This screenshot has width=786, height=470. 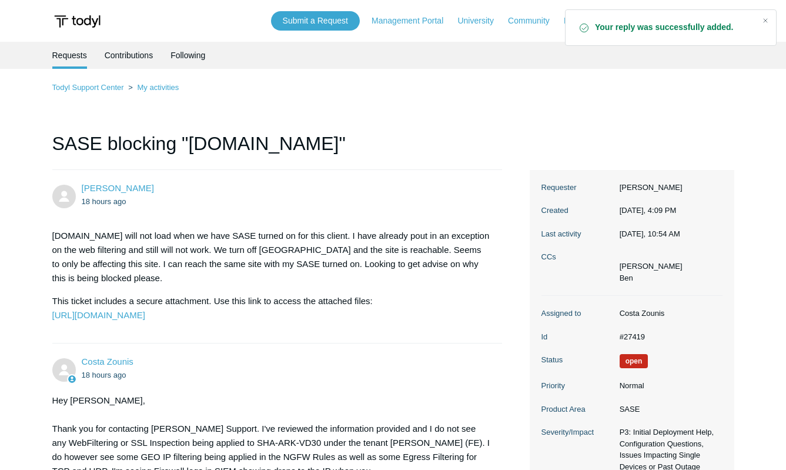 I want to click on li: Todyl Support Center, so click(x=89, y=87).